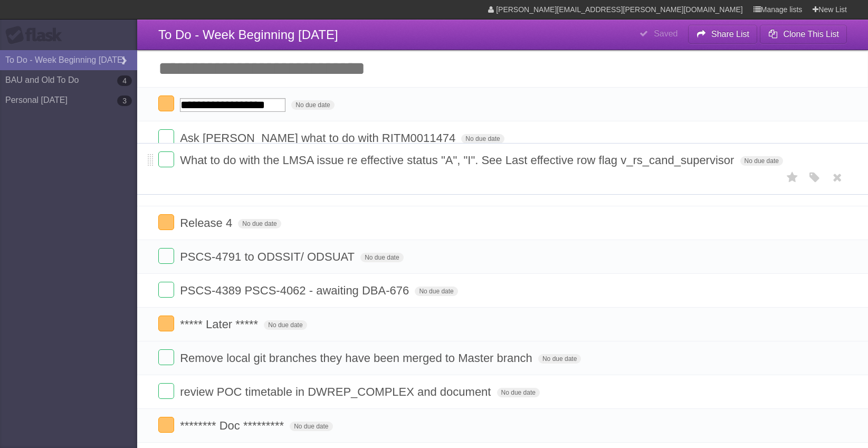 Image resolution: width=868 pixels, height=448 pixels. I want to click on span: PSCS-4791 to ODSSIT/ ODSUAT, so click(269, 256).